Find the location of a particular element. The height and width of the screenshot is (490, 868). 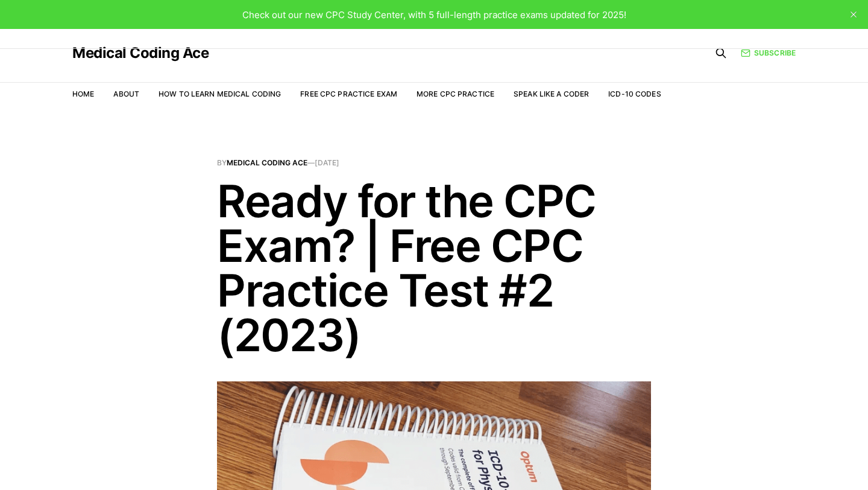

button: close is located at coordinates (854, 15).